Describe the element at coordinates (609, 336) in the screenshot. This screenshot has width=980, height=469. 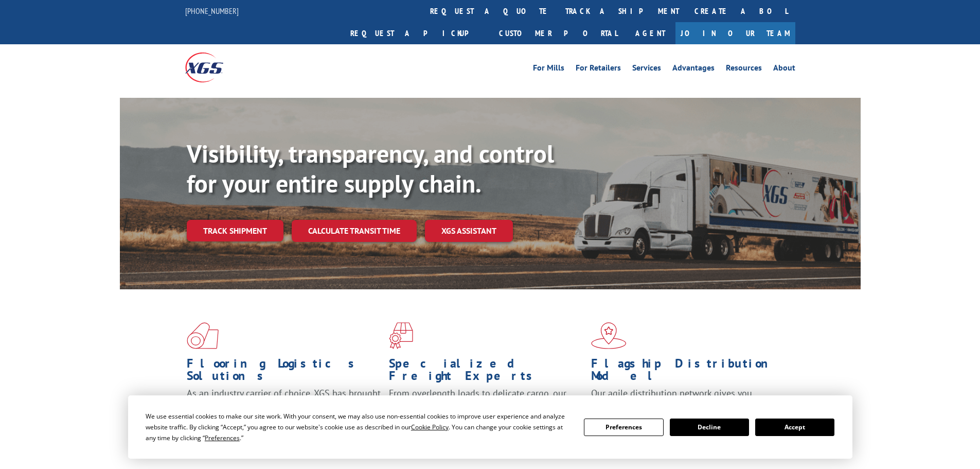
I see `img: xgs-icon-flagship-distribution-model-red` at that location.